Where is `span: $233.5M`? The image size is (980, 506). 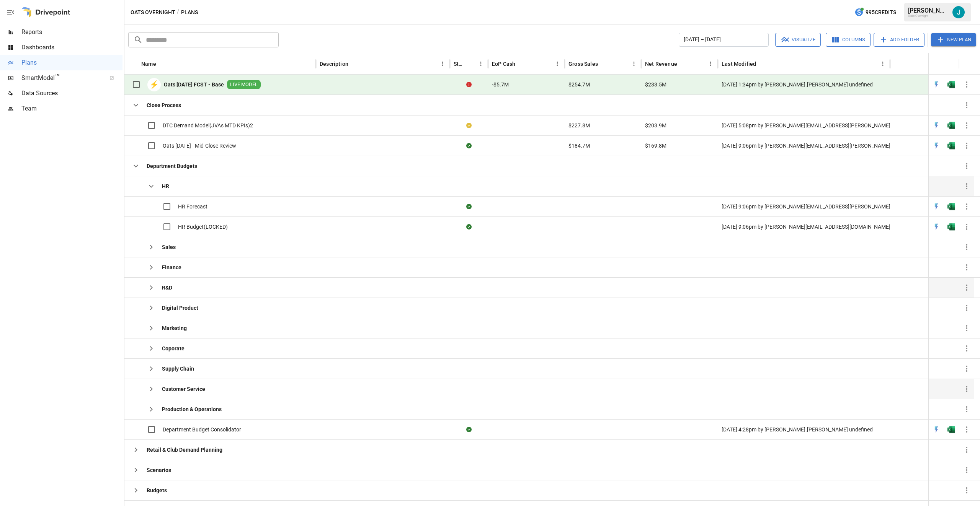
span: $233.5M is located at coordinates (656, 85).